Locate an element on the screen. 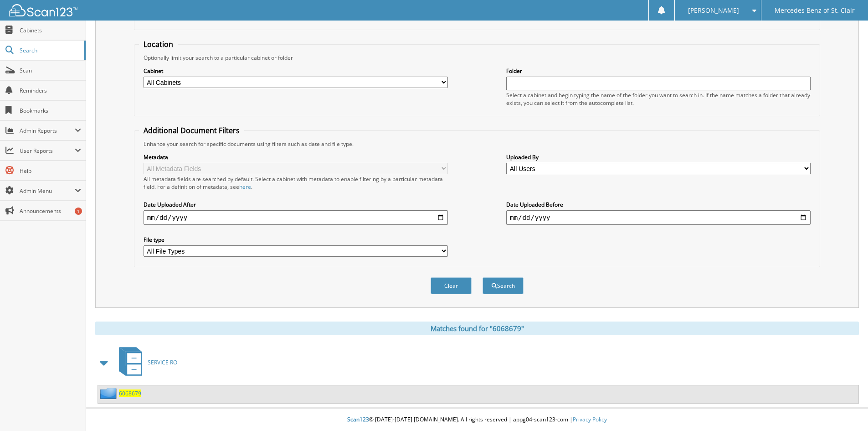 The image size is (868, 431). span: Help is located at coordinates (50, 171).